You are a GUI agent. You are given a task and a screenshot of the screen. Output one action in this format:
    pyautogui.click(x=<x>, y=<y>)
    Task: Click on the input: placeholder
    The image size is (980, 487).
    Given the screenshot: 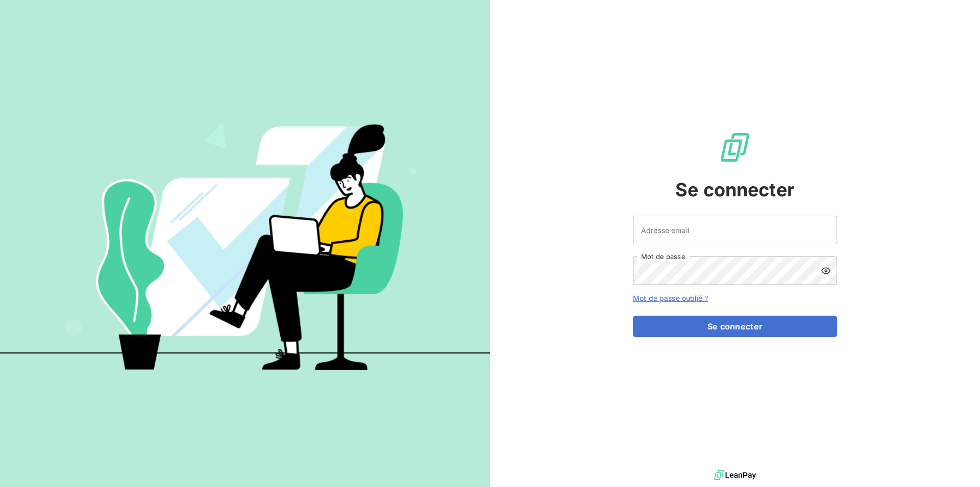 What is the action you would take?
    pyautogui.click(x=735, y=230)
    